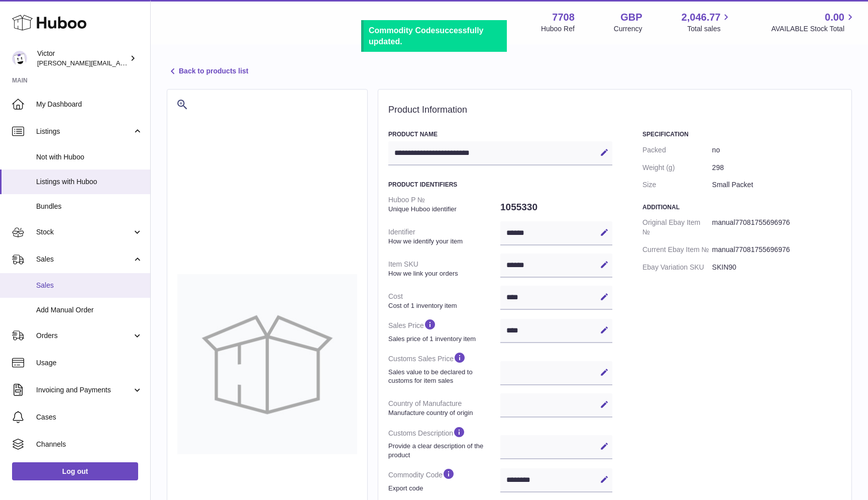 Image resolution: width=868 pixels, height=500 pixels. What do you see at coordinates (677, 249) in the screenshot?
I see `dt: Current Ebay Item №` at bounding box center [677, 249].